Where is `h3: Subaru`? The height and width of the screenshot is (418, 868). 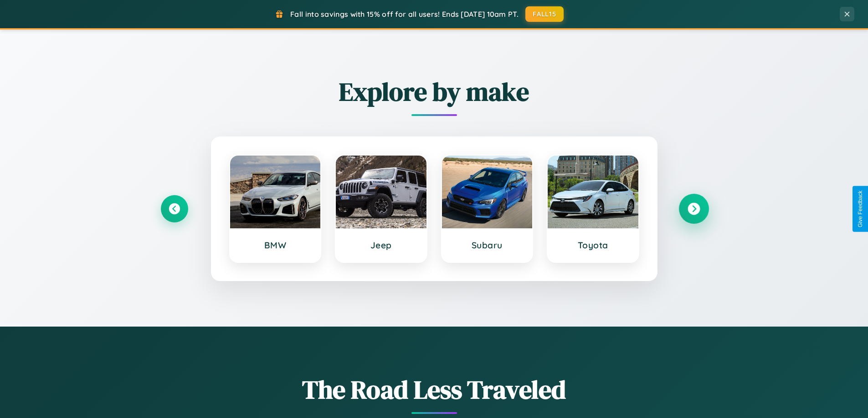
h3: Subaru is located at coordinates (487, 245).